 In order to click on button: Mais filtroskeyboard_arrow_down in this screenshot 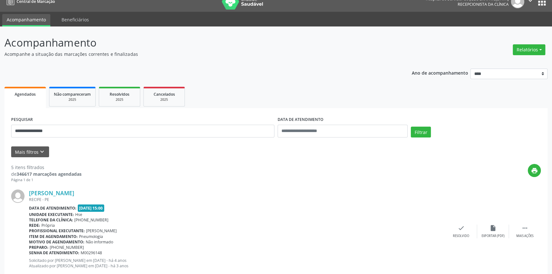, I will do `click(30, 152)`.